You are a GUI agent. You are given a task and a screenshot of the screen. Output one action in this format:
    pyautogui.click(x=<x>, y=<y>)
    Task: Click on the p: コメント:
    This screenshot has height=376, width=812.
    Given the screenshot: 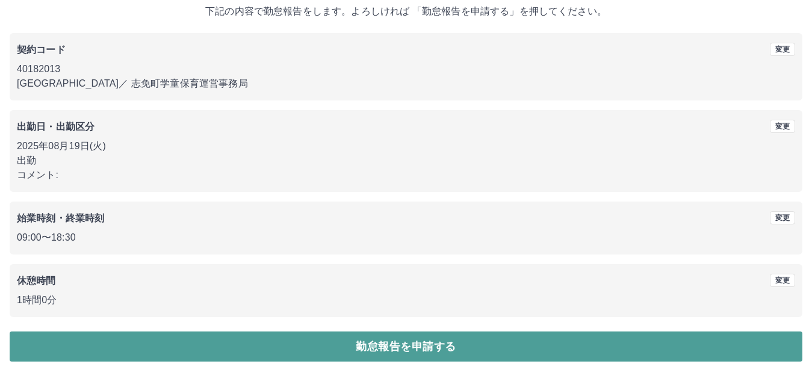 What is the action you would take?
    pyautogui.click(x=406, y=175)
    